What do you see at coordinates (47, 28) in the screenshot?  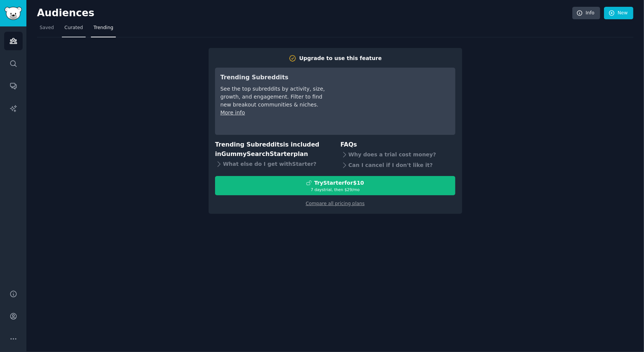 I see `span: Saved` at bounding box center [47, 28].